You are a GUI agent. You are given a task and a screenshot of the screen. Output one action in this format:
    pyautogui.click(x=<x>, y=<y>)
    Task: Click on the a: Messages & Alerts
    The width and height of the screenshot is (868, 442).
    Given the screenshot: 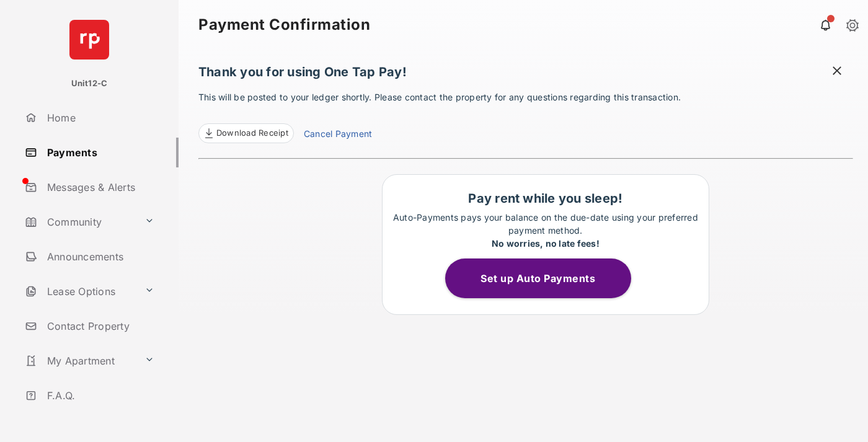 What is the action you would take?
    pyautogui.click(x=99, y=187)
    